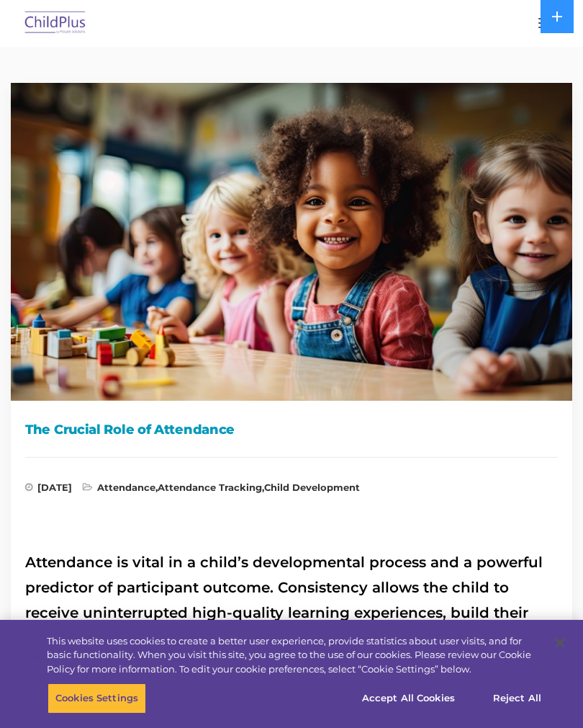 This screenshot has width=583, height=728. I want to click on button: Reject All, so click(517, 698).